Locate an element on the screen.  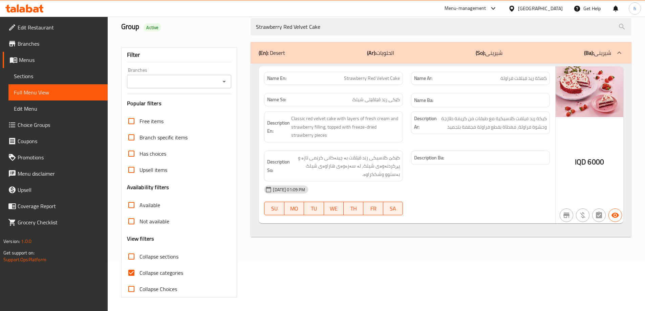
strong: Name Ba: is located at coordinates (424, 100).